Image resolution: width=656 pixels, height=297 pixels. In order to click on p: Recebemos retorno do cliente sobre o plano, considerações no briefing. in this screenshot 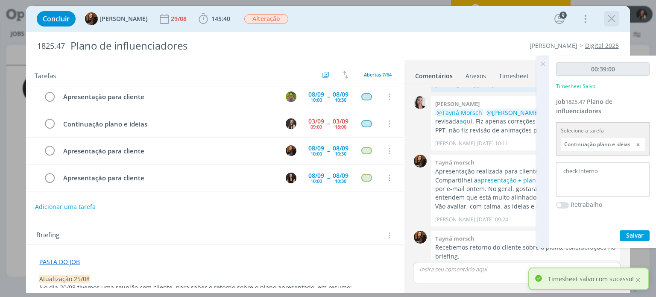, I will do `click(525, 251)`.